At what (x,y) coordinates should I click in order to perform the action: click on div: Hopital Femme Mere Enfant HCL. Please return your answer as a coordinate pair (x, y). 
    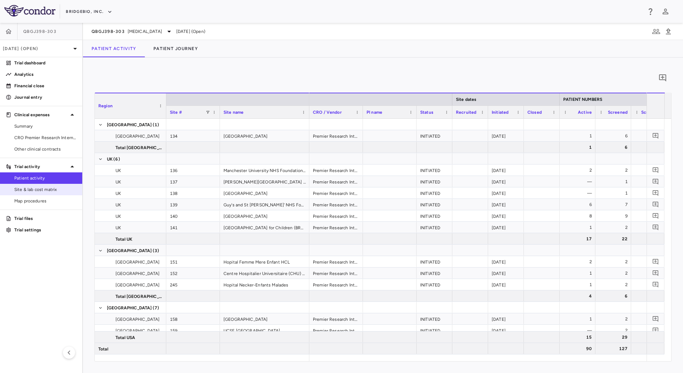
    Looking at the image, I should click on (265, 261).